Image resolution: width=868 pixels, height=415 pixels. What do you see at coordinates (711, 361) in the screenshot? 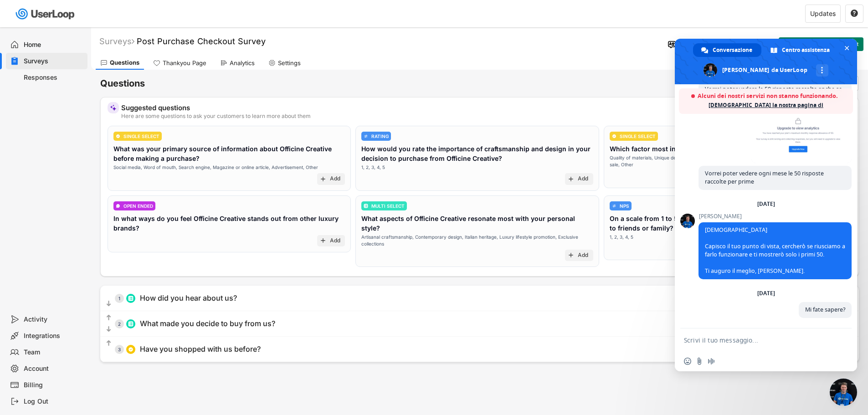
I see `span: Registra un messaggio audio` at bounding box center [711, 361].